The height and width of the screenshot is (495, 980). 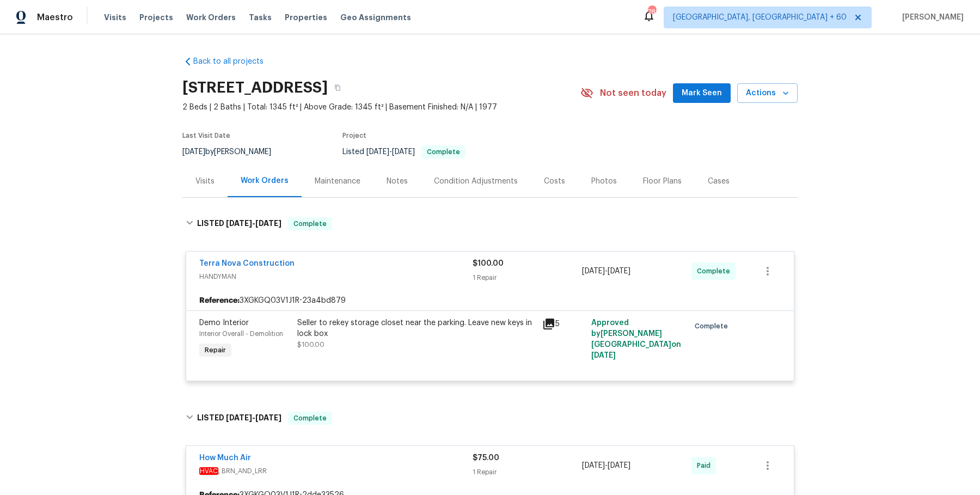 I want to click on span: , BRN_AND_LRR, so click(x=336, y=471).